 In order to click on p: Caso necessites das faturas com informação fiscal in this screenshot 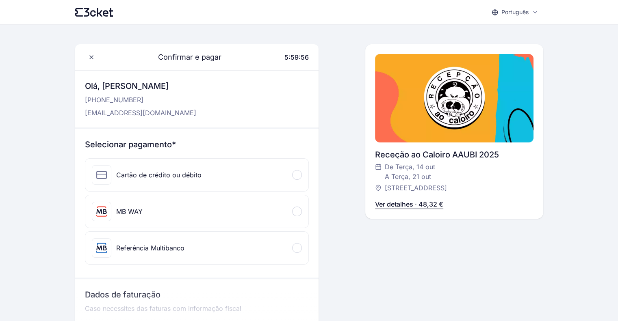, I will do `click(197, 312)`.